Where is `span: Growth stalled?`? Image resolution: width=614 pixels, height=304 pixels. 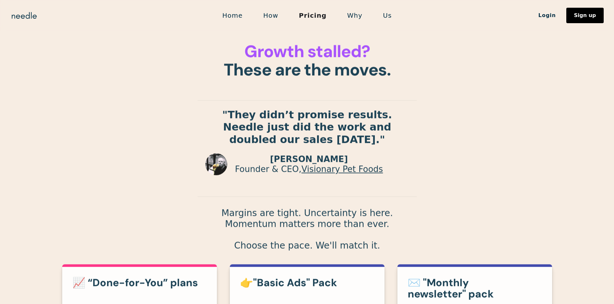 span: Growth stalled? is located at coordinates (307, 52).